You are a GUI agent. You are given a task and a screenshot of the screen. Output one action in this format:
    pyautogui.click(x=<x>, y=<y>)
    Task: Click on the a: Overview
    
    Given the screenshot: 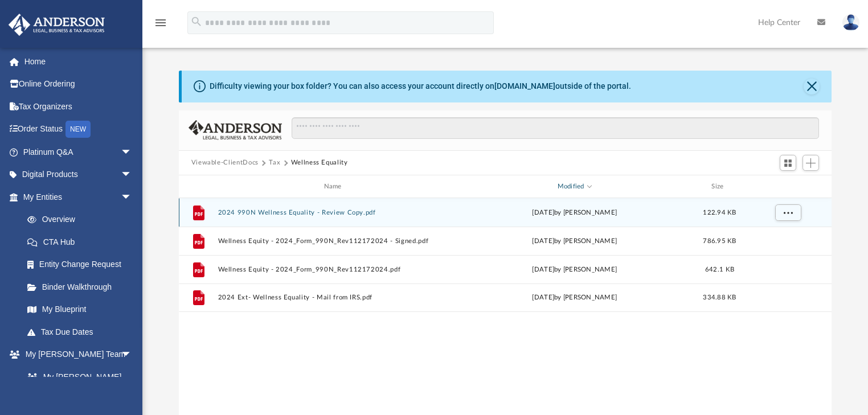 What is the action you would take?
    pyautogui.click(x=82, y=220)
    